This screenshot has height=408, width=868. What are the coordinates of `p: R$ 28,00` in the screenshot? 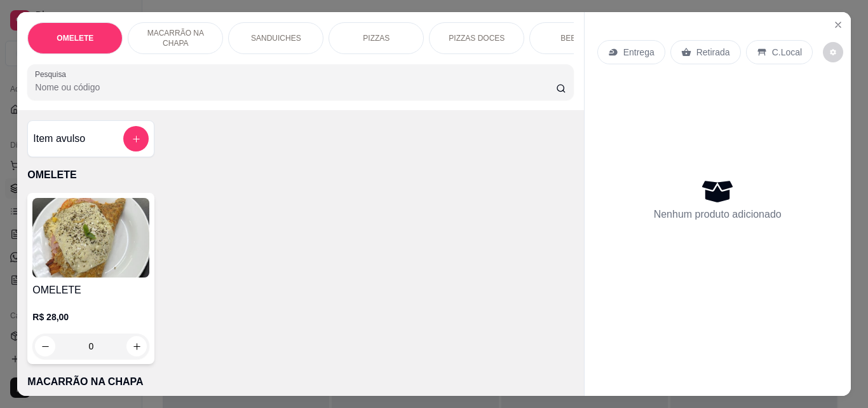 It's located at (91, 317).